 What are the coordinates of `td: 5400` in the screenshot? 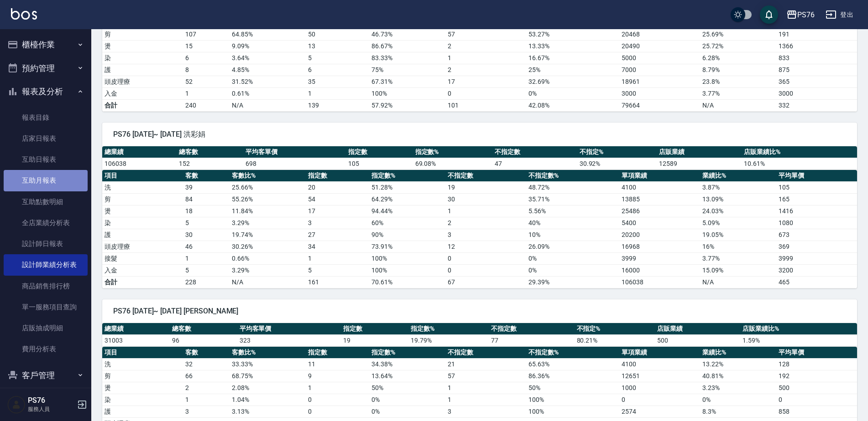 It's located at (660, 223).